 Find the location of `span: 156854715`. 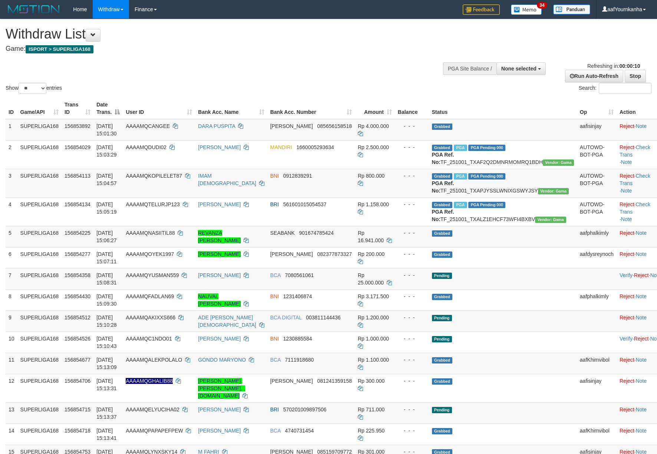

span: 156854715 is located at coordinates (78, 409).